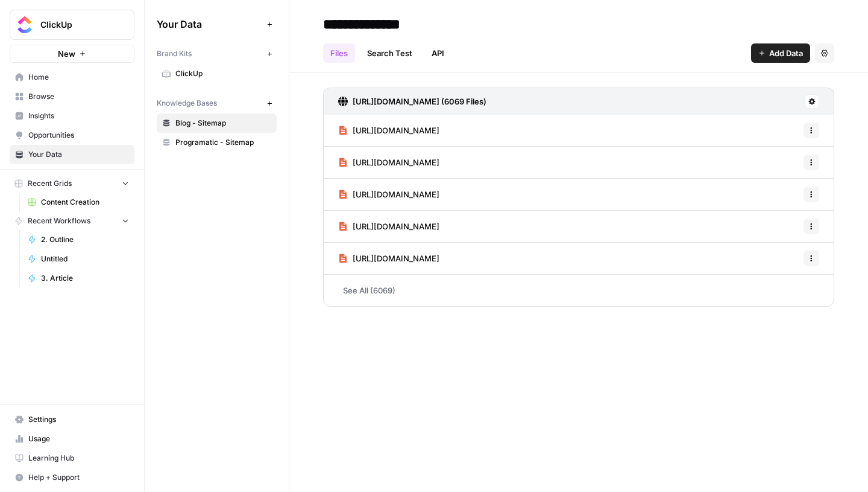  What do you see at coordinates (781, 53) in the screenshot?
I see `button: Add Data` at bounding box center [781, 53].